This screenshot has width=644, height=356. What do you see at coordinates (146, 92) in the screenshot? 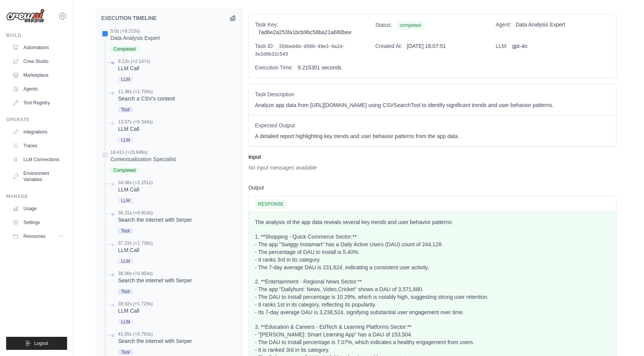
I see `div: 11.36s (+1.709s)` at bounding box center [146, 92].